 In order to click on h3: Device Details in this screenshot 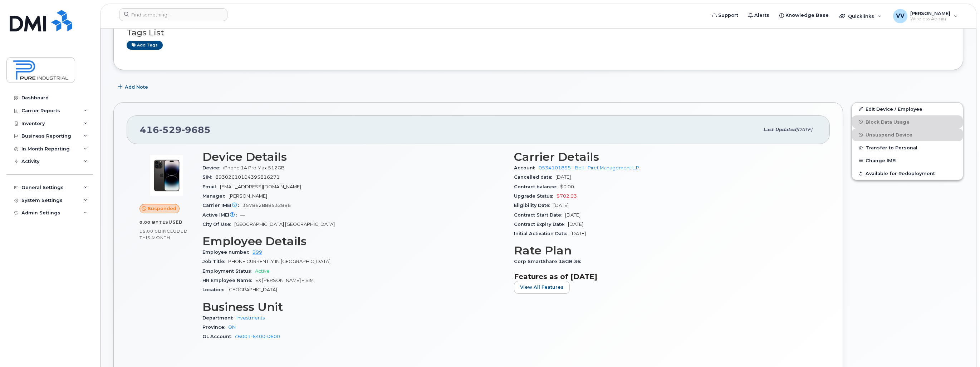, I will do `click(354, 157)`.